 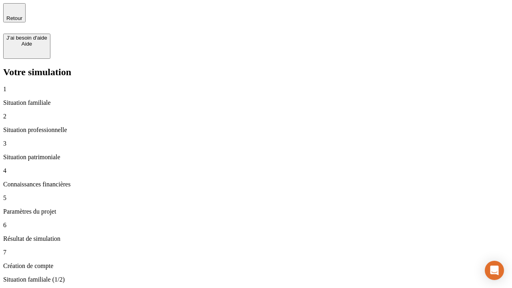 What do you see at coordinates (27, 46) in the screenshot?
I see `button: J’ai besoin d'aideAide` at bounding box center [27, 46].